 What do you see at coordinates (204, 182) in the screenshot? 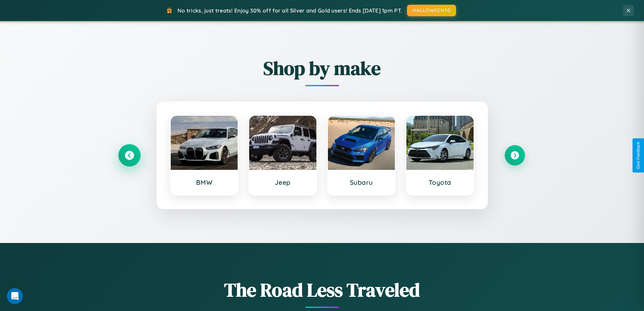
I see `h3: BMW` at bounding box center [204, 182].